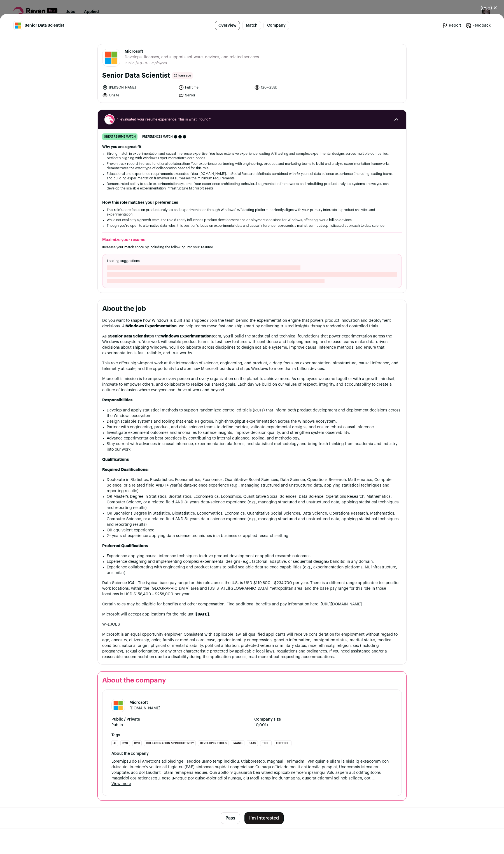 Image resolution: width=504 pixels, height=854 pixels. Describe the element at coordinates (252, 147) in the screenshot. I see `h2: Why you are a great fit` at that location.